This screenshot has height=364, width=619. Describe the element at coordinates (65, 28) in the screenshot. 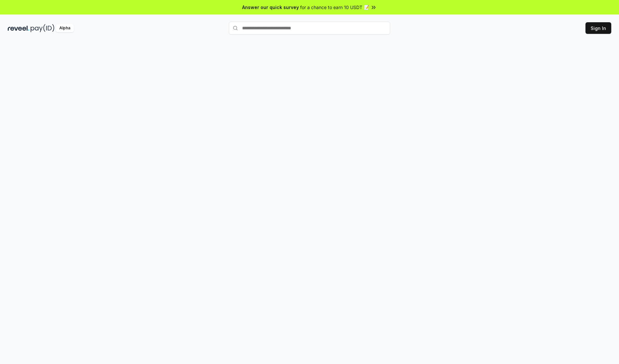

I see `div: Alpha` at that location.